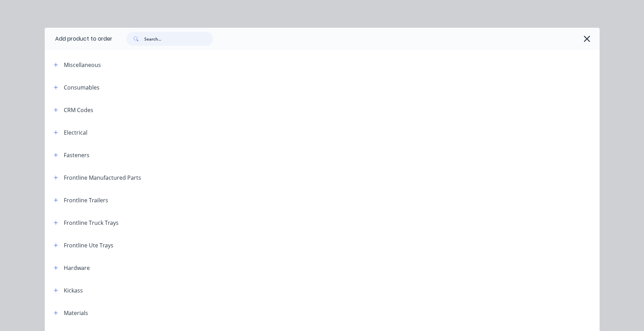 Image resolution: width=644 pixels, height=331 pixels. What do you see at coordinates (75, 133) in the screenshot?
I see `div: Electrical` at bounding box center [75, 133].